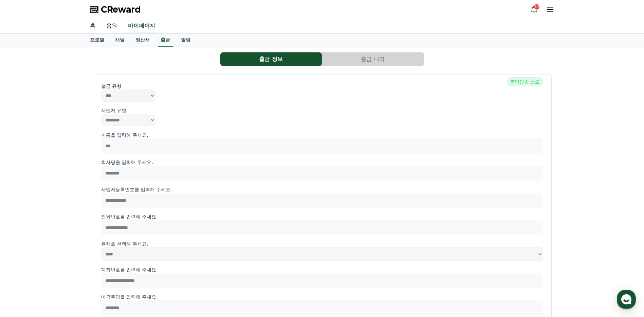 The width and height of the screenshot is (644, 317). Describe the element at coordinates (322, 135) in the screenshot. I see `p: 이름을 입력해 주세요.` at that location.